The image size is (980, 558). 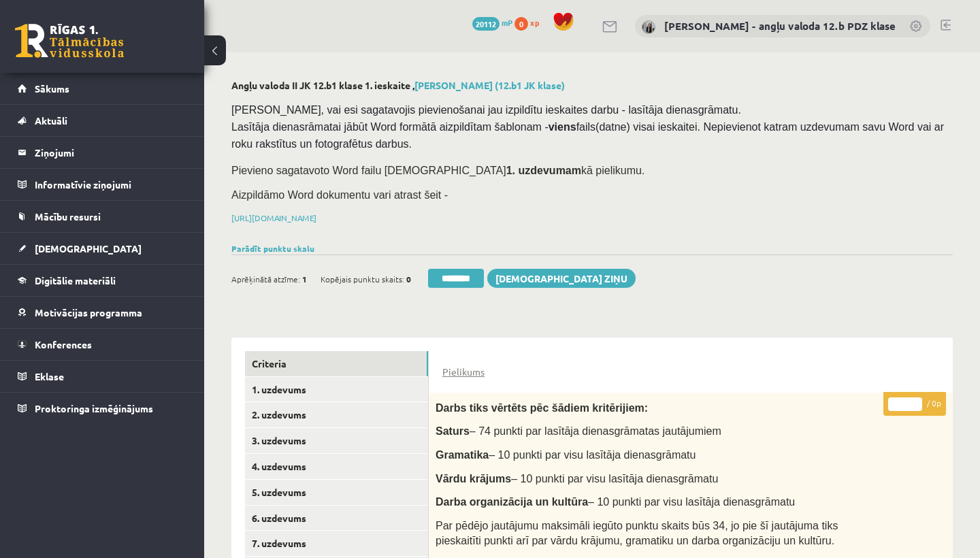 I want to click on span: Konferences, so click(x=63, y=344).